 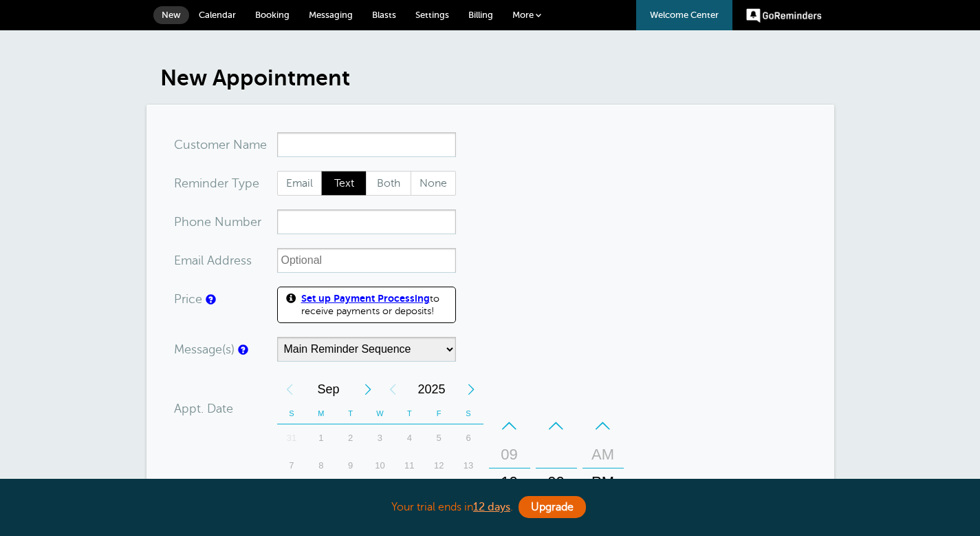 What do you see at coordinates (203, 408) in the screenshot?
I see `label: Appt. Date` at bounding box center [203, 408].